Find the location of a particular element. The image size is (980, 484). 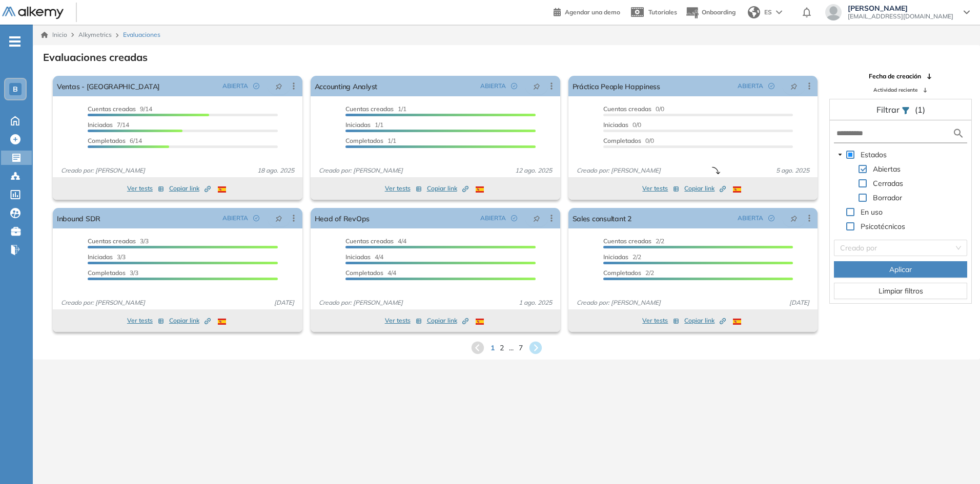

span: 18 ago. 2025 is located at coordinates (276, 171).